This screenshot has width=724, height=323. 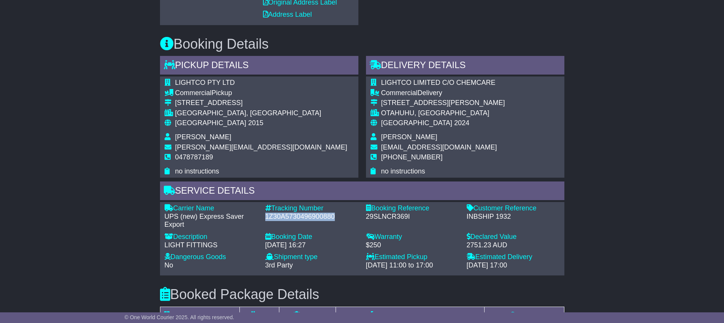 I want to click on div: UPS (new) Express Saver Export, so click(x=211, y=220).